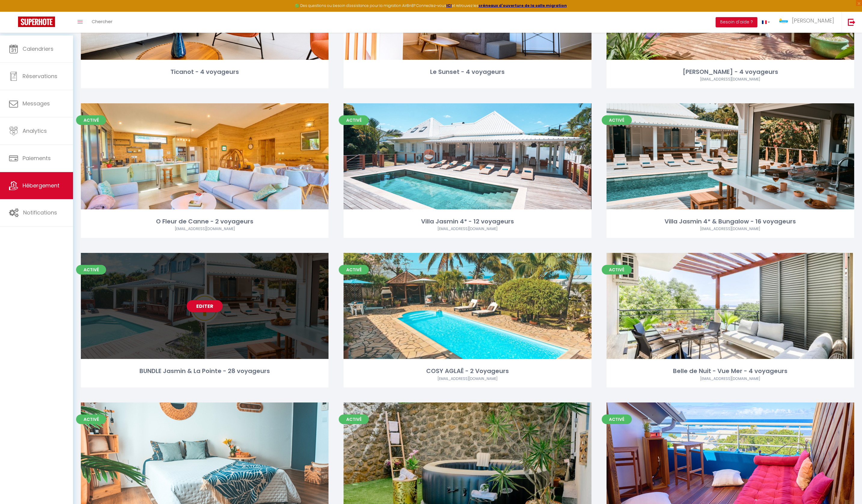  I want to click on button: Besoin d'aide ?, so click(736, 22).